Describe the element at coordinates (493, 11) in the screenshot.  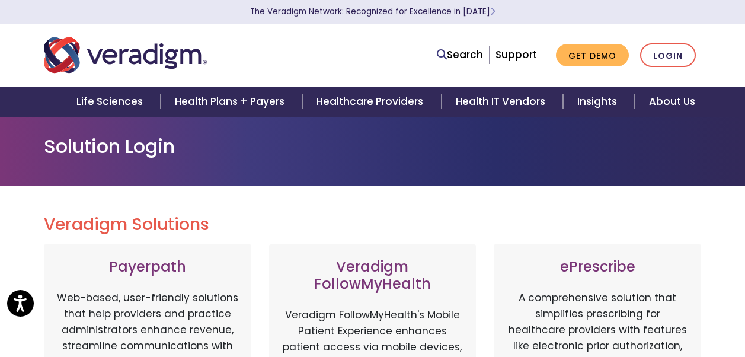
I see `span: Learn More` at that location.